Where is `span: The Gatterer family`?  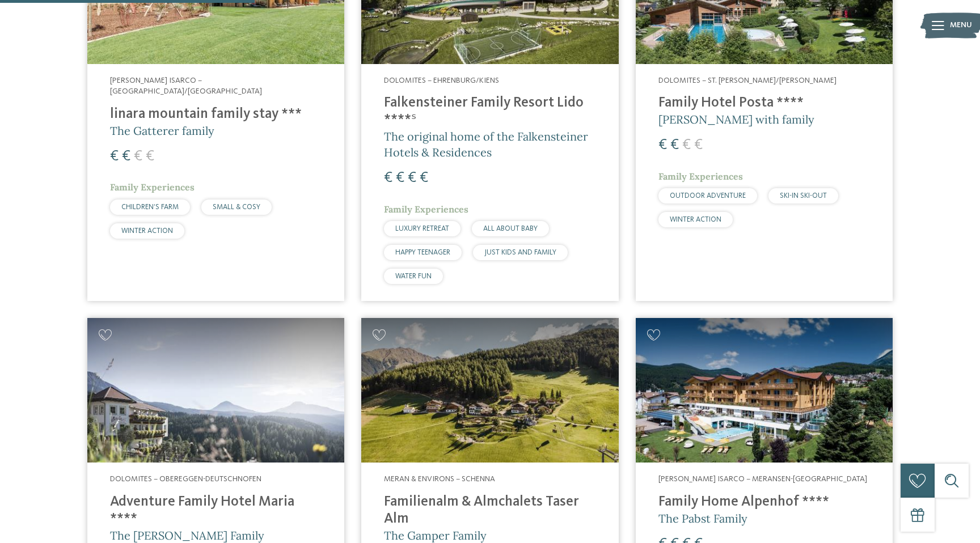
span: The Gatterer family is located at coordinates (162, 130).